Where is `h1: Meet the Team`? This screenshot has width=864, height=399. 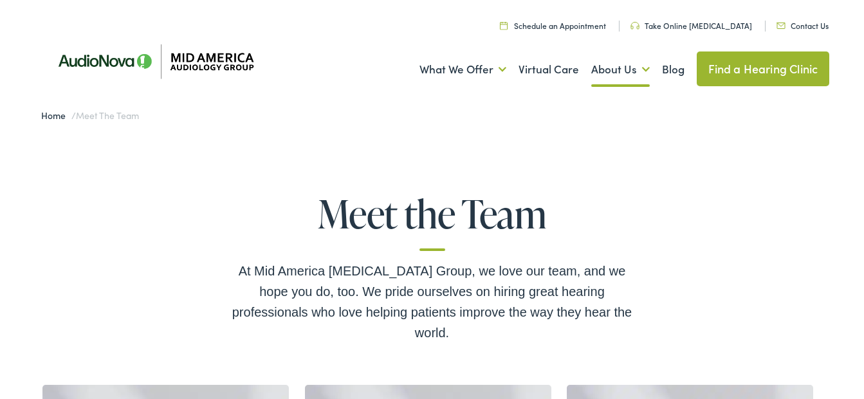 h1: Meet the Team is located at coordinates (432, 221).